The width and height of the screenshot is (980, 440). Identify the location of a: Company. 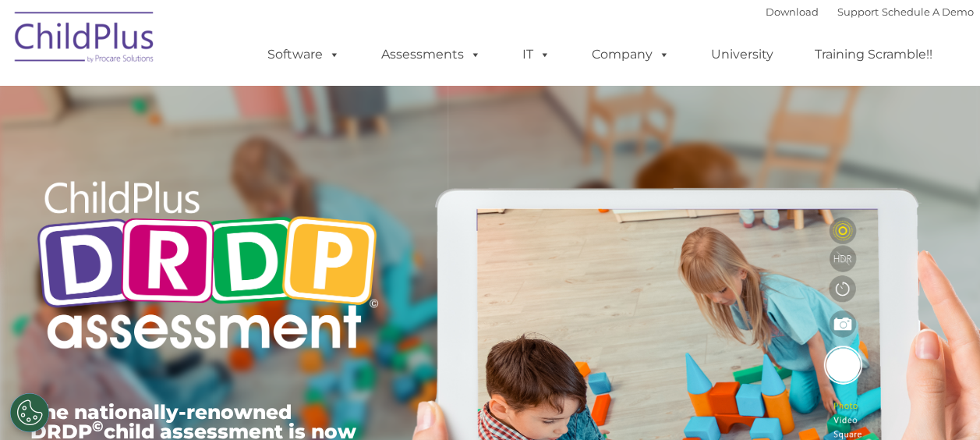
(631, 55).